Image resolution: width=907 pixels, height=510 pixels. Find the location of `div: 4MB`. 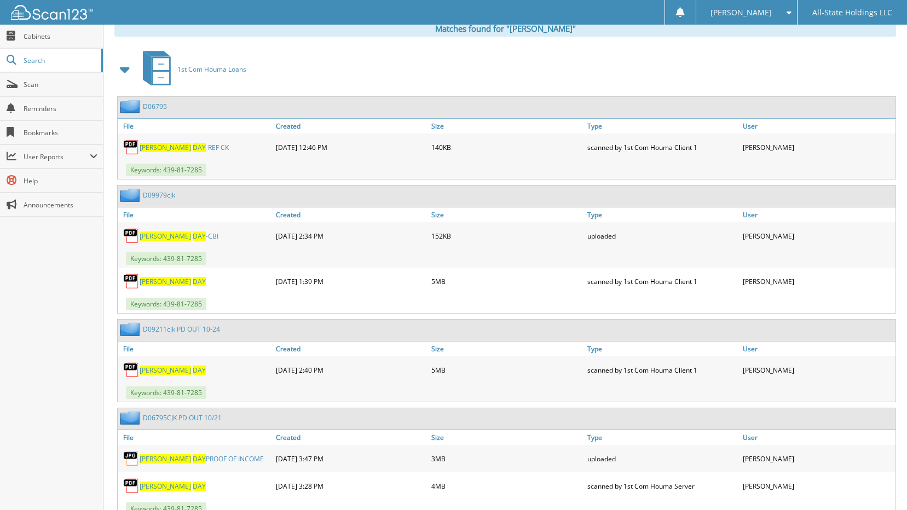

div: 4MB is located at coordinates (506, 486).